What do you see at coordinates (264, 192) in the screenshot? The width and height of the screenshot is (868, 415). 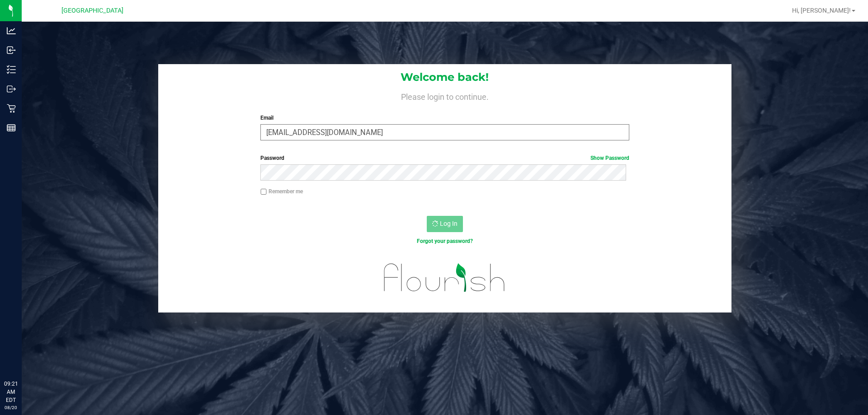 I see `input: Remember me` at bounding box center [264, 192].